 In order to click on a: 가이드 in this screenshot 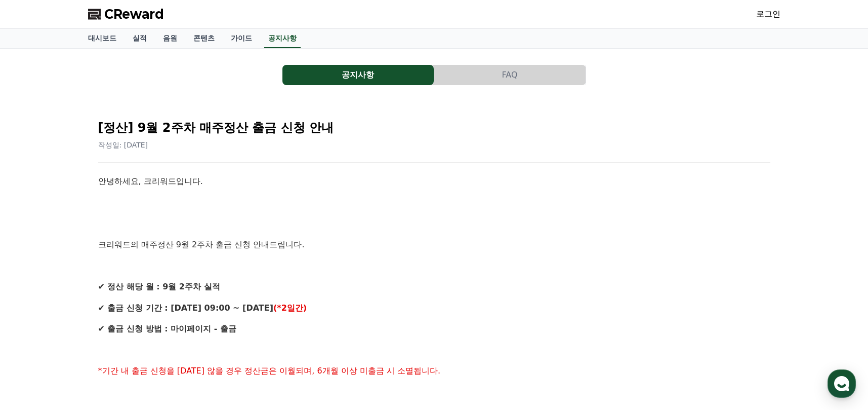, I will do `click(241, 38)`.